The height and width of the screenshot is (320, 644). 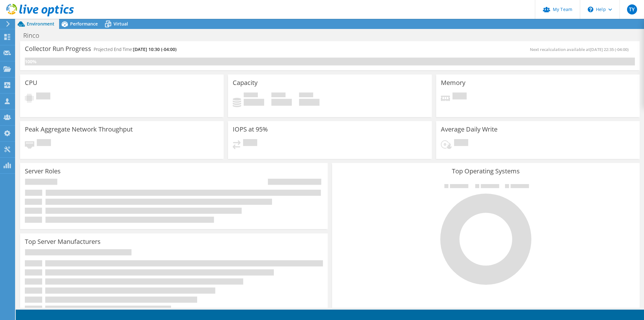 I want to click on h3: Capacity, so click(x=245, y=83).